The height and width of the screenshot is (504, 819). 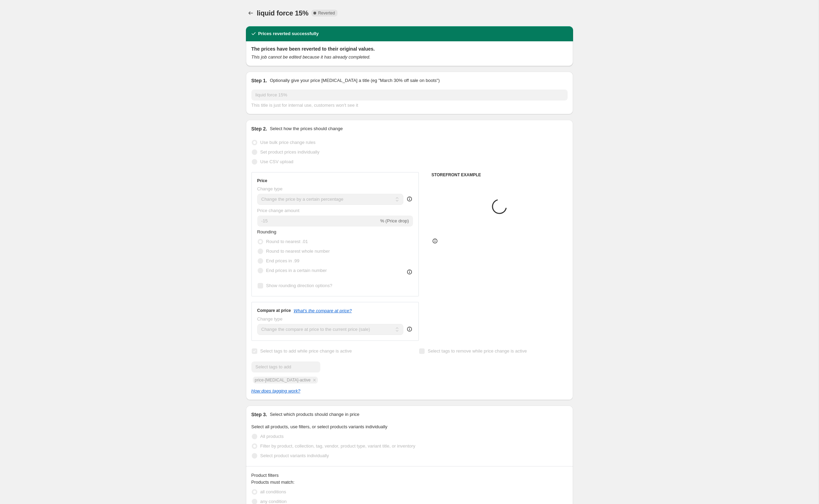 I want to click on span: Show rounding direction options?, so click(x=299, y=285).